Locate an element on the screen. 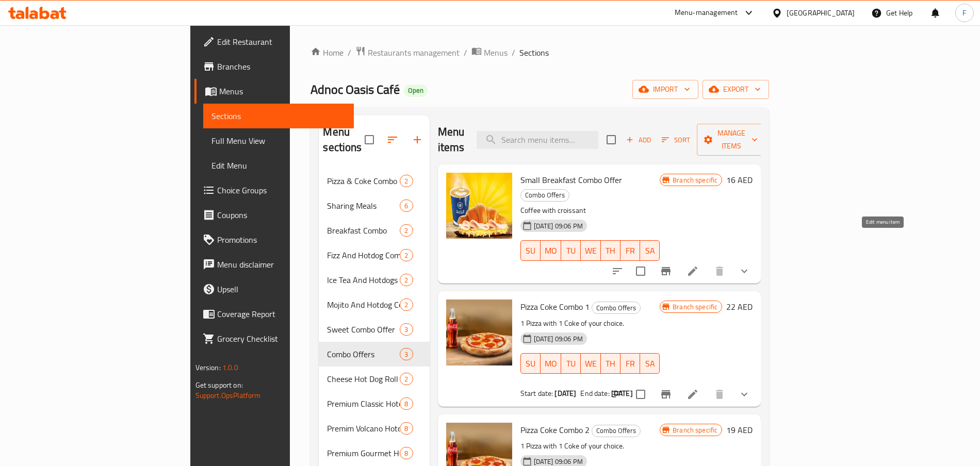 This screenshot has height=466, width=980. span: Manage items is located at coordinates (731, 140).